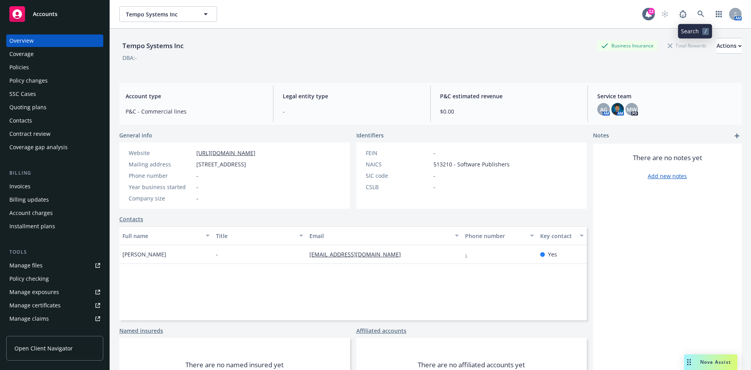  Describe the element at coordinates (31, 213) in the screenshot. I see `div: Account charges` at that location.